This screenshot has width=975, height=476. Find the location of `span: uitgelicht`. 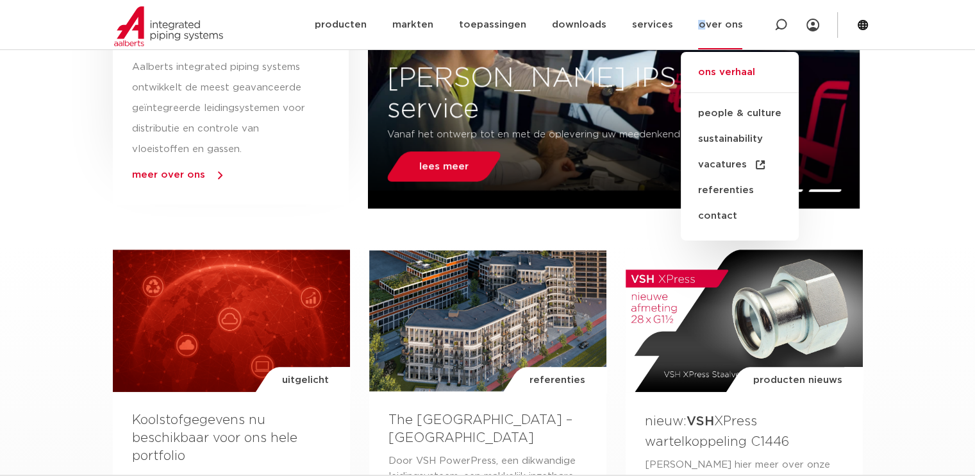

span: uitgelicht is located at coordinates (305, 380).